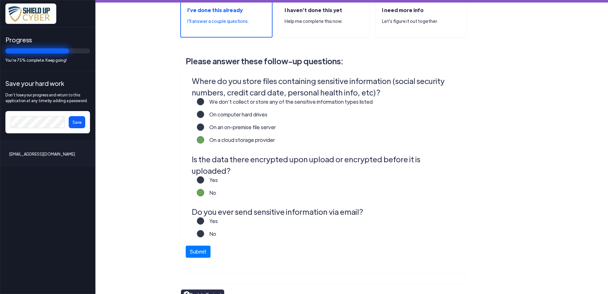  What do you see at coordinates (77, 122) in the screenshot?
I see `button: Save` at bounding box center [77, 122].